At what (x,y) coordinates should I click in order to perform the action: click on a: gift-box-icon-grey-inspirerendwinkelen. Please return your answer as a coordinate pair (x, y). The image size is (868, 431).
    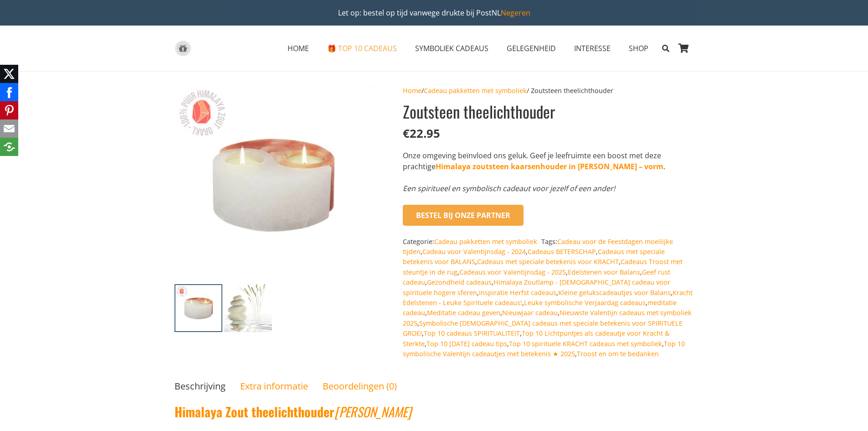
    Looking at the image, I should click on (183, 49).